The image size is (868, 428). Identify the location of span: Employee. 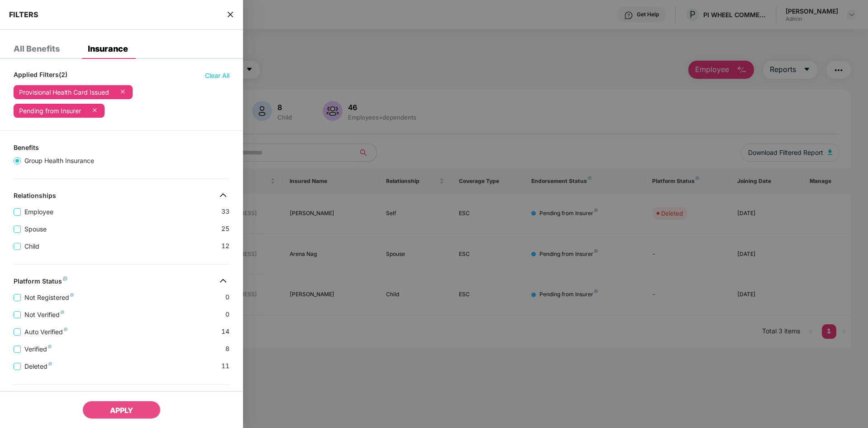
(39, 212).